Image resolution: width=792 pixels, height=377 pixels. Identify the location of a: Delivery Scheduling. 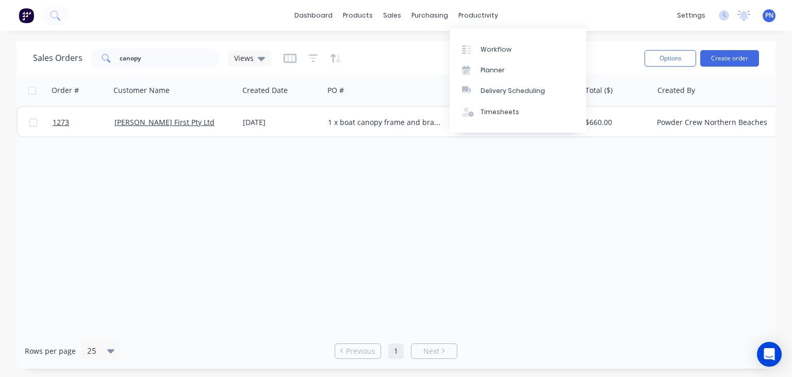
(518, 91).